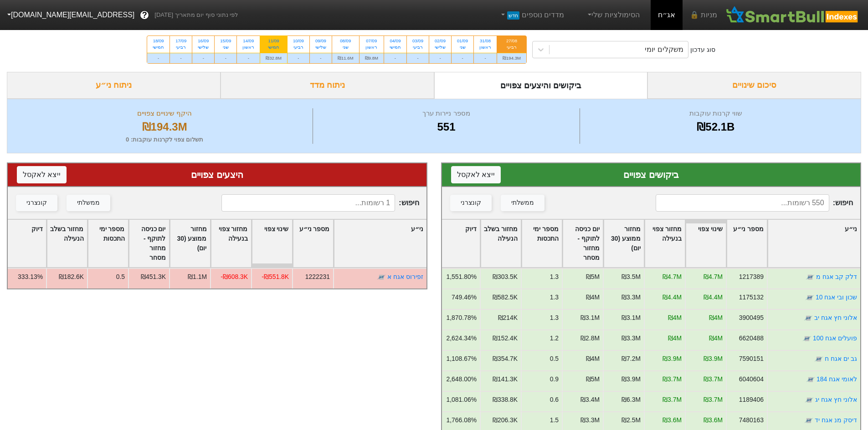  Describe the element at coordinates (836, 379) in the screenshot. I see `a: לאומי אגח 184` at that location.